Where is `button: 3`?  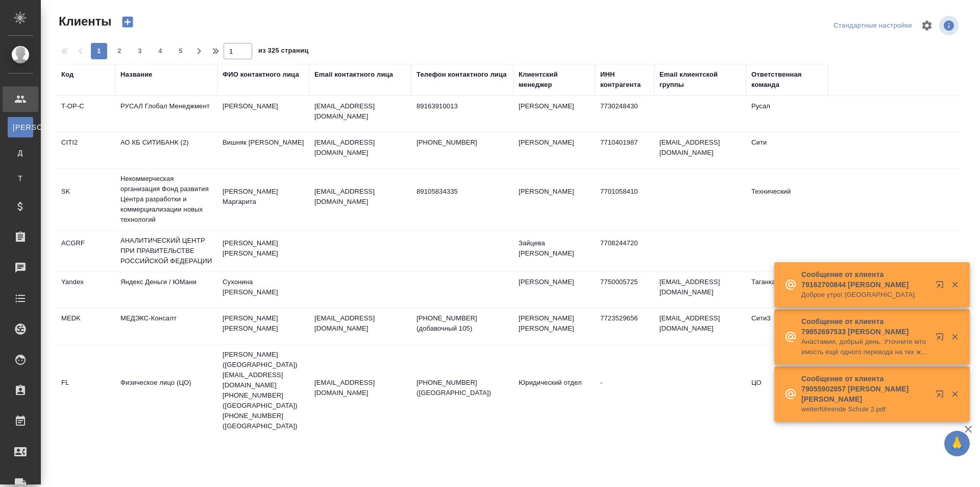 button: 3 is located at coordinates (140, 51).